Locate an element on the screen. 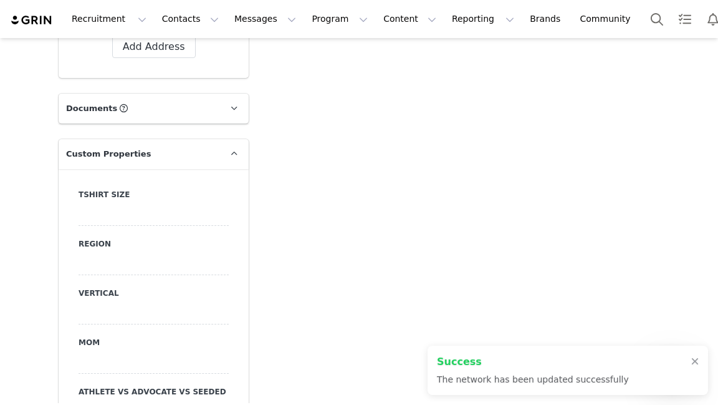 The image size is (718, 405). button: Contacts is located at coordinates (190, 19).